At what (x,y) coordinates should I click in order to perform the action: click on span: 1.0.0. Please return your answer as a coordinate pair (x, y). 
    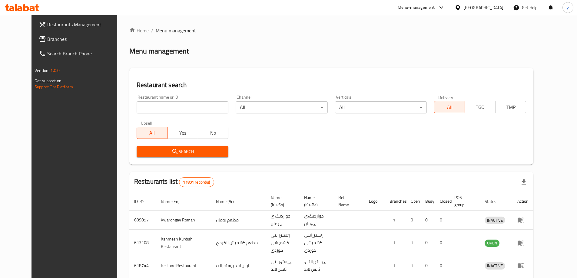
    Looking at the image, I should click on (55, 71).